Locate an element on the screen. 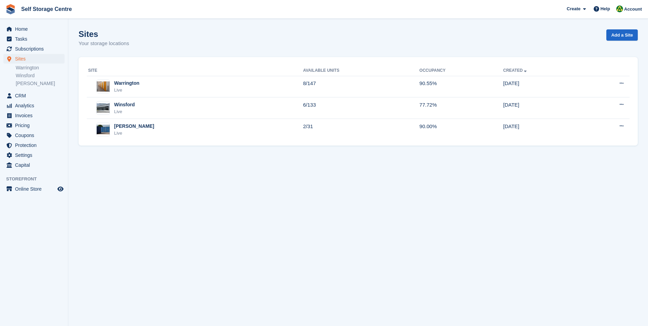  td: 2/31 is located at coordinates (361, 130).